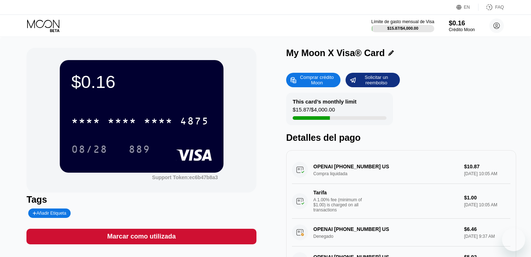 This screenshot has width=531, height=257. What do you see at coordinates (341, 205) in the screenshot?
I see `div: A 1.00% fee (minimum of $1.00) is charged on all transactions` at bounding box center [341, 205].